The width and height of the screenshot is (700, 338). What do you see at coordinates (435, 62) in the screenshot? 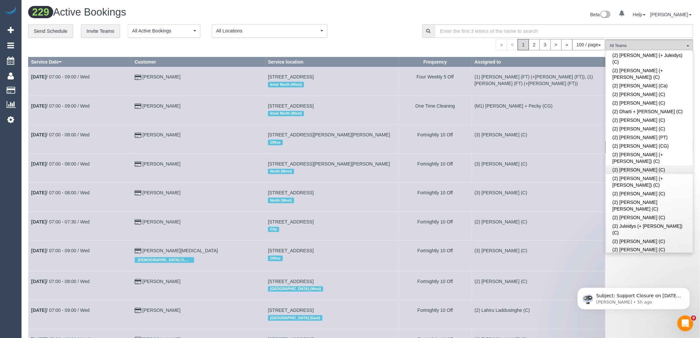
I see `th: Frequency` at bounding box center [435, 62].